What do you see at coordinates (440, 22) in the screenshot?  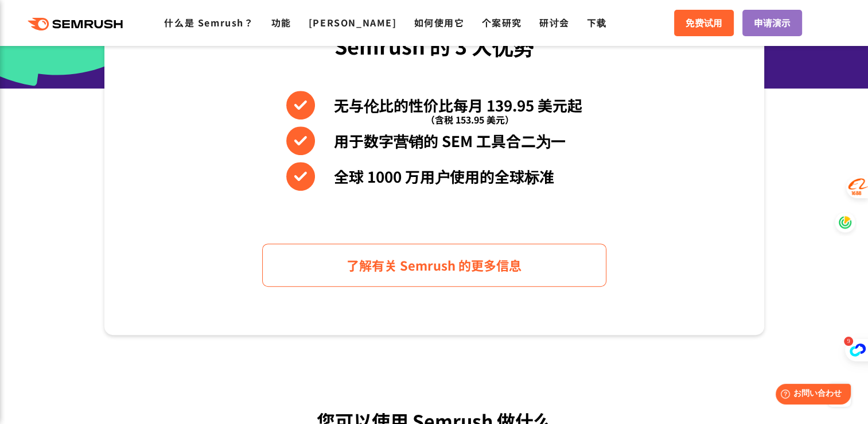 I see `a: 如何使用它` at bounding box center [440, 22].